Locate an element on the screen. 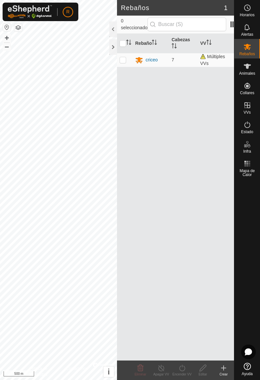 The height and width of the screenshot is (380, 260). th: VV is located at coordinates (215, 43).